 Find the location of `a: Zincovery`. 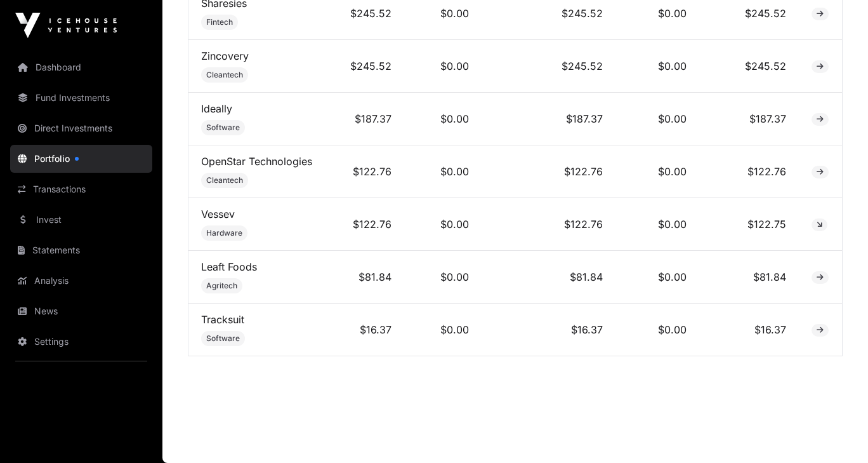

a: Zincovery is located at coordinates (225, 56).